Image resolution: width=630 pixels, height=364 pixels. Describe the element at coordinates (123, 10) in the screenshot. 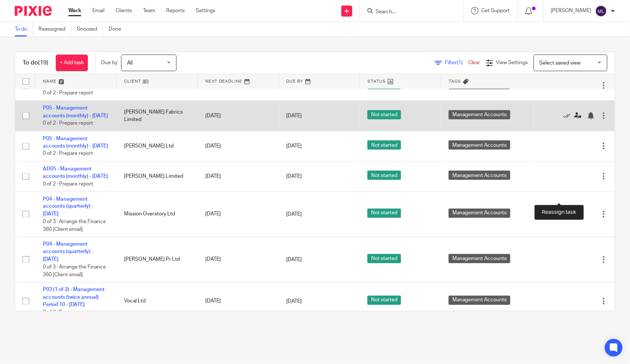

I see `a: Clients` at that location.